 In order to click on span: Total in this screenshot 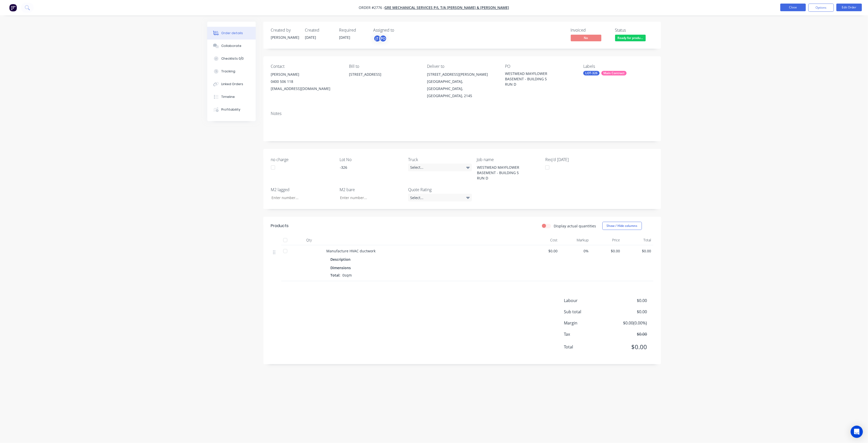, I will do `click(587, 347)`.